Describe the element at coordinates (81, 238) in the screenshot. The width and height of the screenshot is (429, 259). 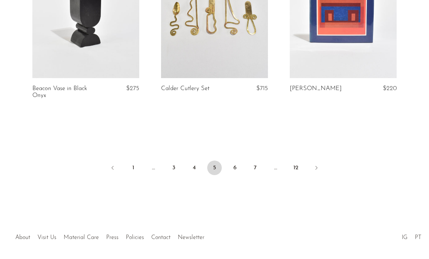
I see `a: Material Care` at that location.